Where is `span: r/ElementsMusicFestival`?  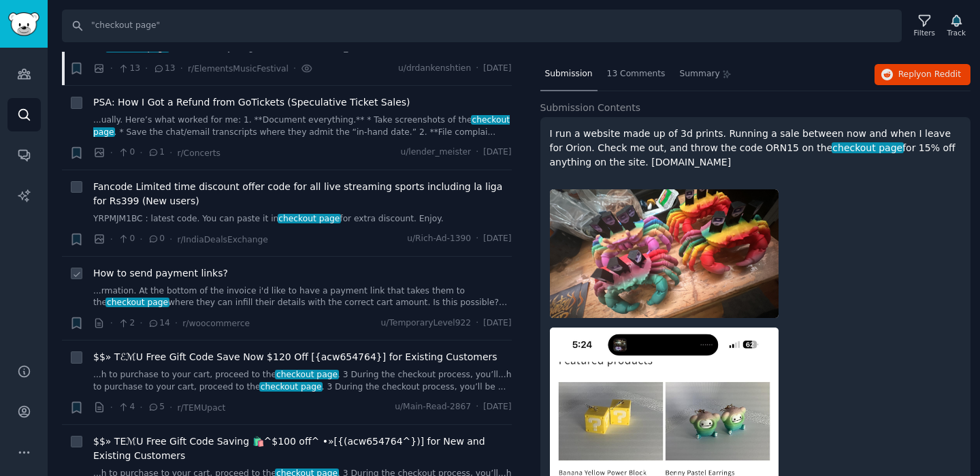 span: r/ElementsMusicFestival is located at coordinates (238, 69).